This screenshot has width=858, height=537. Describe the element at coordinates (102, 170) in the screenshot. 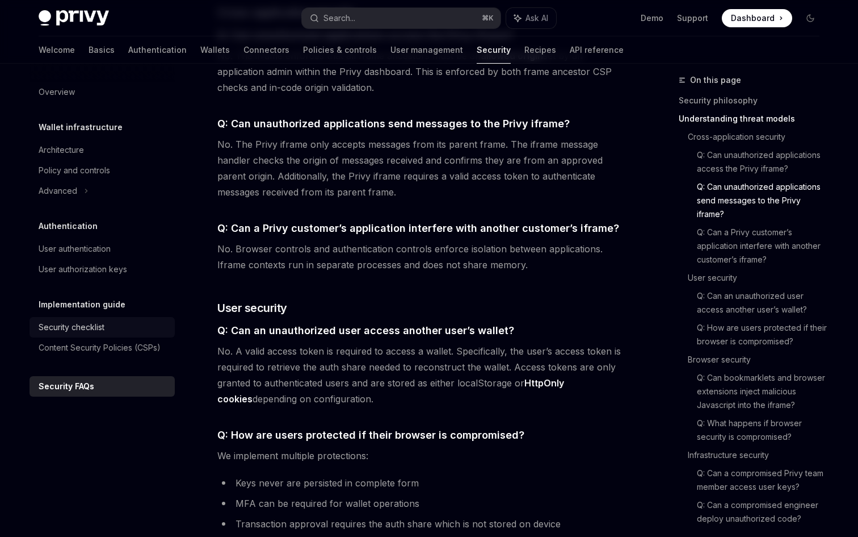

I see `a: Policy and controls` at that location.